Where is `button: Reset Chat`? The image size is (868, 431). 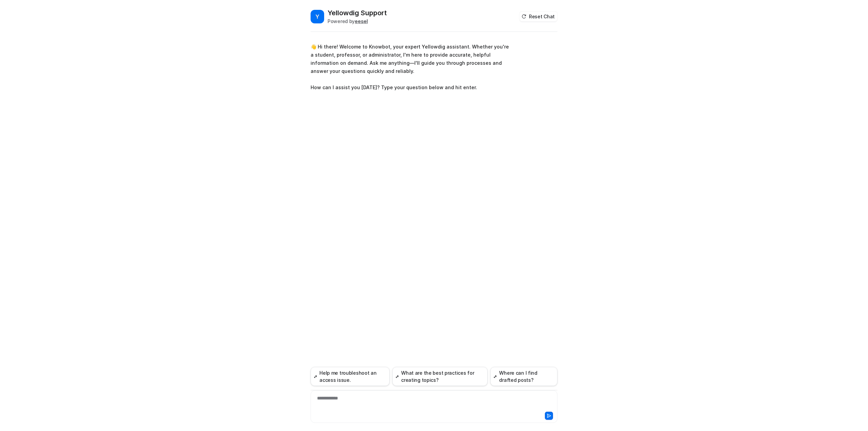 button: Reset Chat is located at coordinates (538, 16).